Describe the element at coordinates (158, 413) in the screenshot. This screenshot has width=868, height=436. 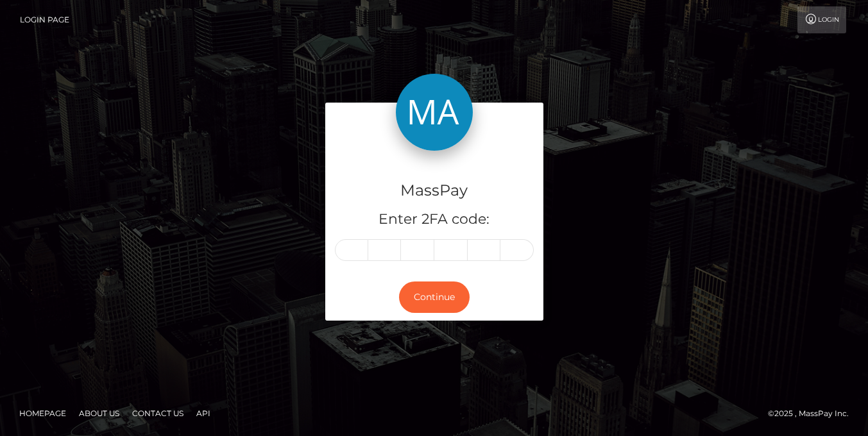
I see `a: Contact Us` at that location.